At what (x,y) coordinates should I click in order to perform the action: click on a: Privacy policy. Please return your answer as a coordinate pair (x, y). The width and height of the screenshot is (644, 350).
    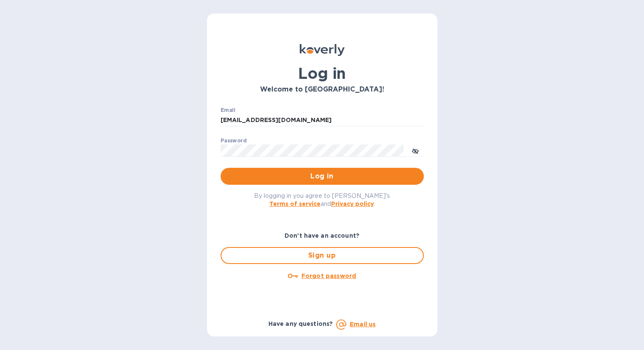
    Looking at the image, I should click on (352, 204).